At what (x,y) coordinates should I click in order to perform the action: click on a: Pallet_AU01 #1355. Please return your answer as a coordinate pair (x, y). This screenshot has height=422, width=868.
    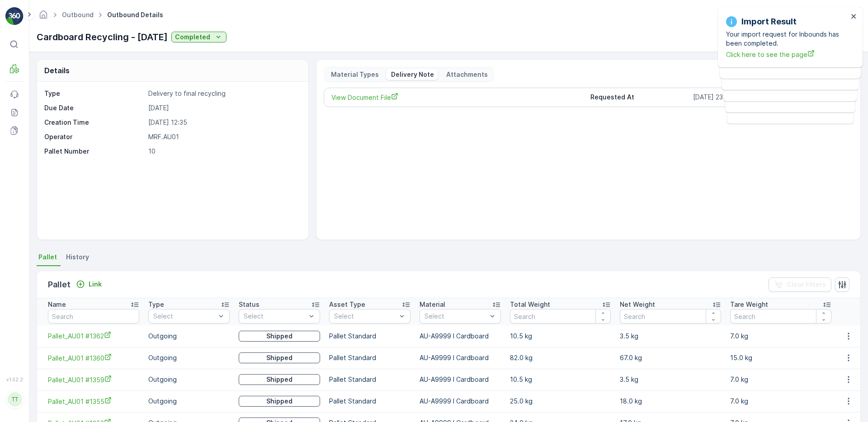
    Looking at the image, I should click on (93, 401).